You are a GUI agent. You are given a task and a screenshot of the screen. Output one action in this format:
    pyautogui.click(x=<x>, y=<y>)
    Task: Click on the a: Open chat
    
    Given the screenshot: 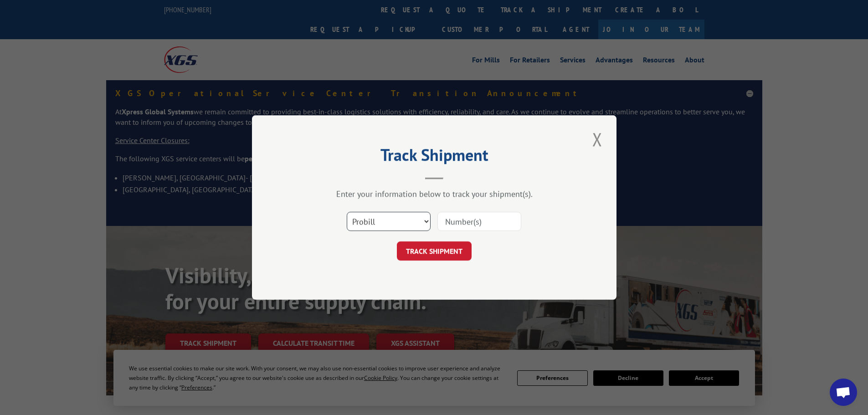 What is the action you would take?
    pyautogui.click(x=843, y=392)
    